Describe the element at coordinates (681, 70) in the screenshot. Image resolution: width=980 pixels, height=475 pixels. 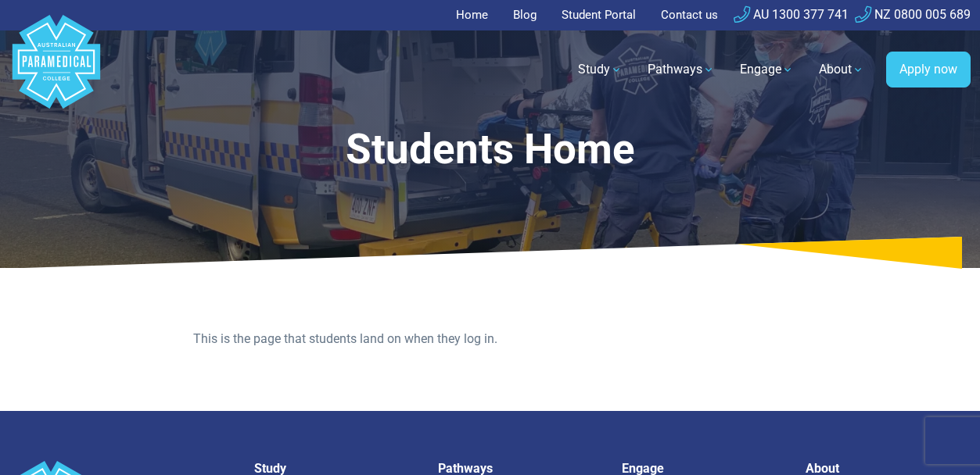
I see `a: Pathways` at that location.